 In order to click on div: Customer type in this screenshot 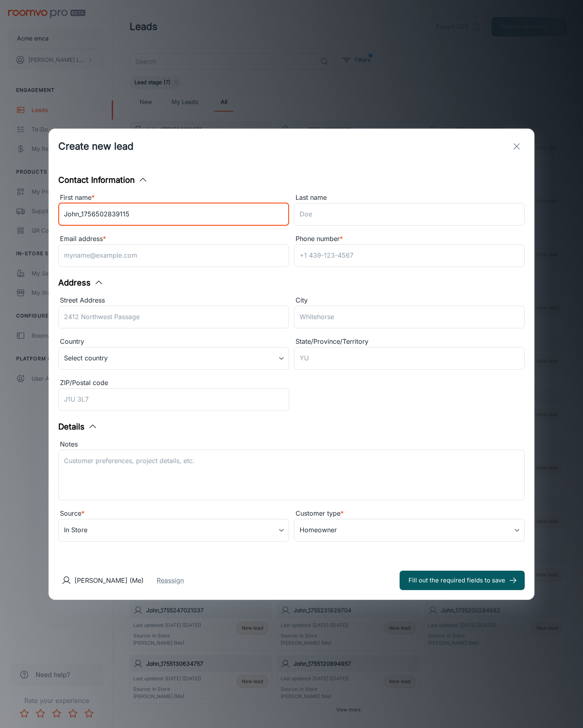, I will do `click(409, 514)`.